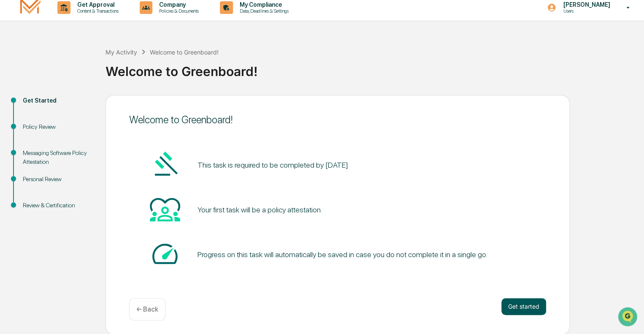  What do you see at coordinates (93, 146) in the screenshot?
I see `span: Pylon` at bounding box center [93, 146].